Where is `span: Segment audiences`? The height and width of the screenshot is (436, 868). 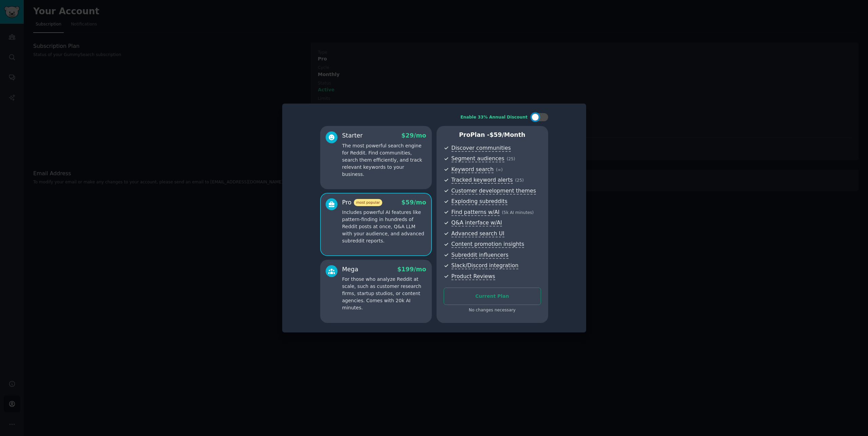 span: Segment audiences is located at coordinates (478, 158).